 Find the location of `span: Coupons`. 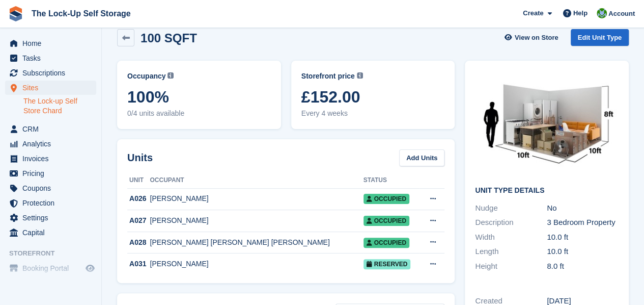

span: Coupons is located at coordinates (53, 188).